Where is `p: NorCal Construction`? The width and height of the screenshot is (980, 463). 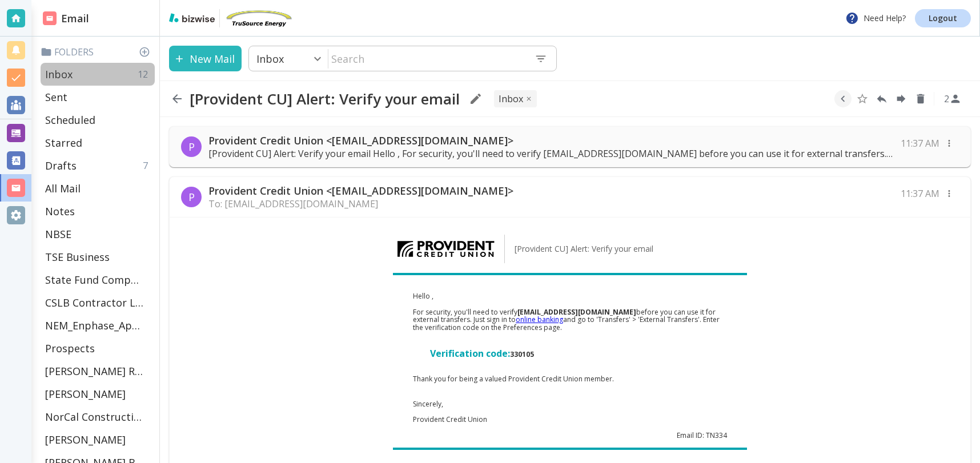
p: NorCal Construction is located at coordinates (94, 417).